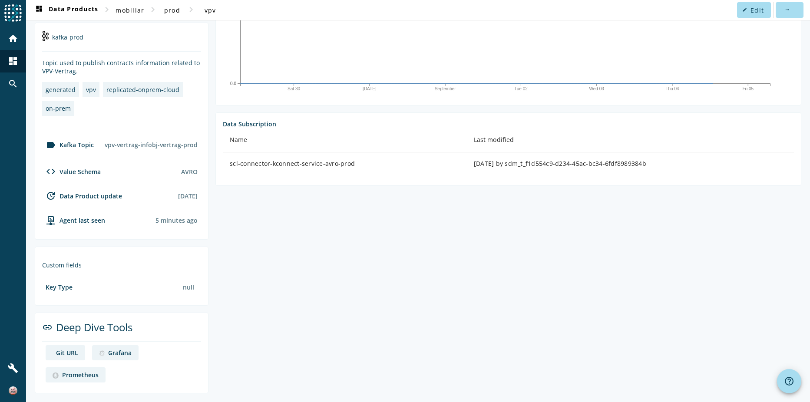 Image resolution: width=810 pixels, height=402 pixels. Describe the element at coordinates (71, 172) in the screenshot. I see `div: Value Schema` at that location.